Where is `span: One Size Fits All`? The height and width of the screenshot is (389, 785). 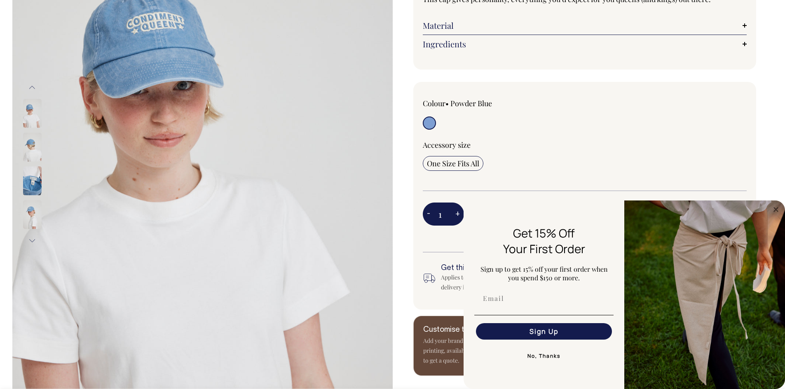
span: One Size Fits All is located at coordinates (453, 164).